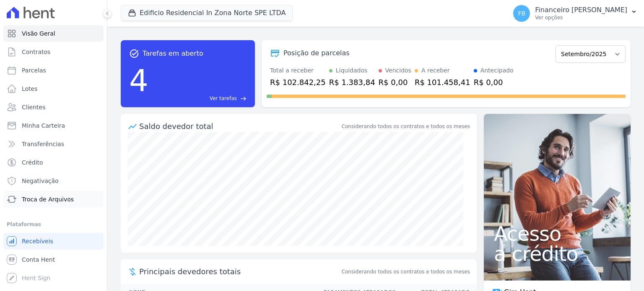 The height and width of the screenshot is (291, 644). What do you see at coordinates (53, 71) in the screenshot?
I see `a: Parcelas` at bounding box center [53, 71].